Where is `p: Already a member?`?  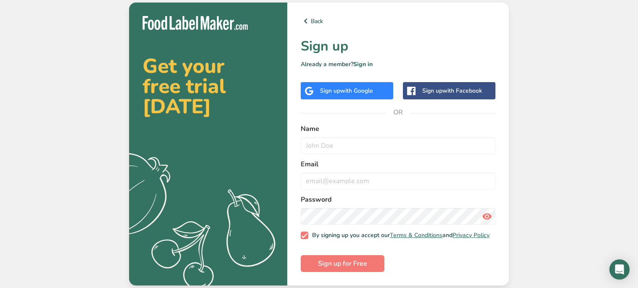 p: Already a member? is located at coordinates (398, 64).